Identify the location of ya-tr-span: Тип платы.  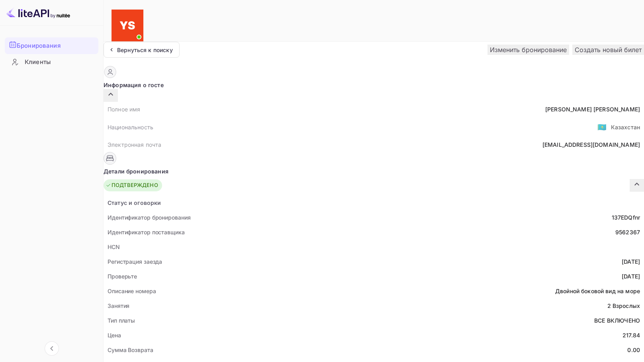
(121, 320).